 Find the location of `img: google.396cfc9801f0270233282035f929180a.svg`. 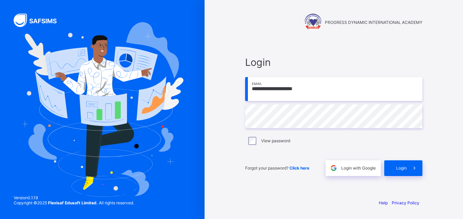

img: google.396cfc9801f0270233282035f929180a.svg is located at coordinates (334, 168).